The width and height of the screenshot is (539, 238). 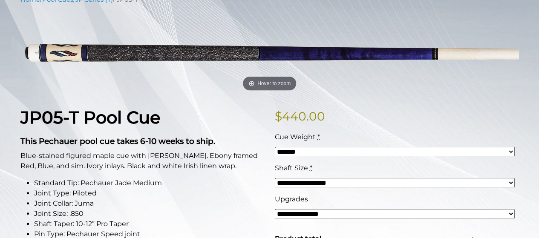 I want to click on strong: JP05-T Pool Cue, so click(x=90, y=117).